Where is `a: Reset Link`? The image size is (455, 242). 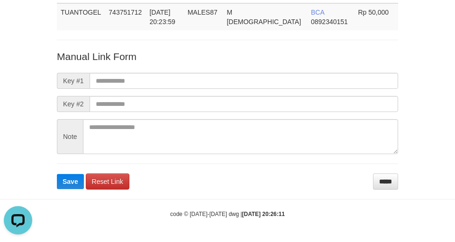 a: Reset Link is located at coordinates (107, 182).